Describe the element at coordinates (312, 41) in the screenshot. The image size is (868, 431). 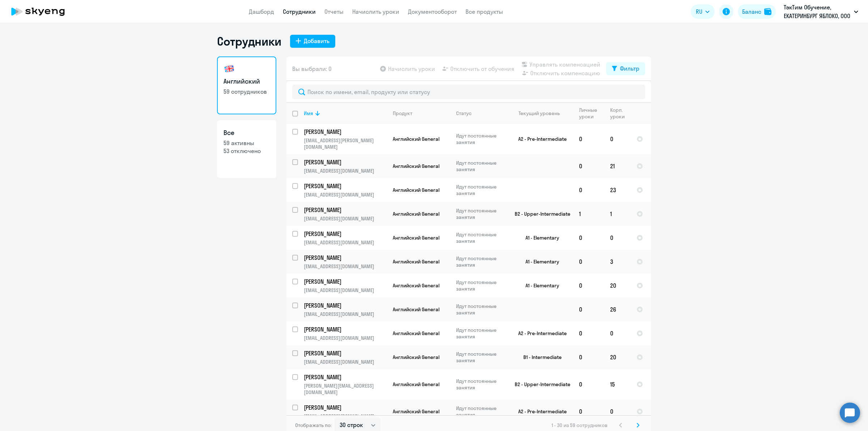
I see `button: Добавить` at that location.